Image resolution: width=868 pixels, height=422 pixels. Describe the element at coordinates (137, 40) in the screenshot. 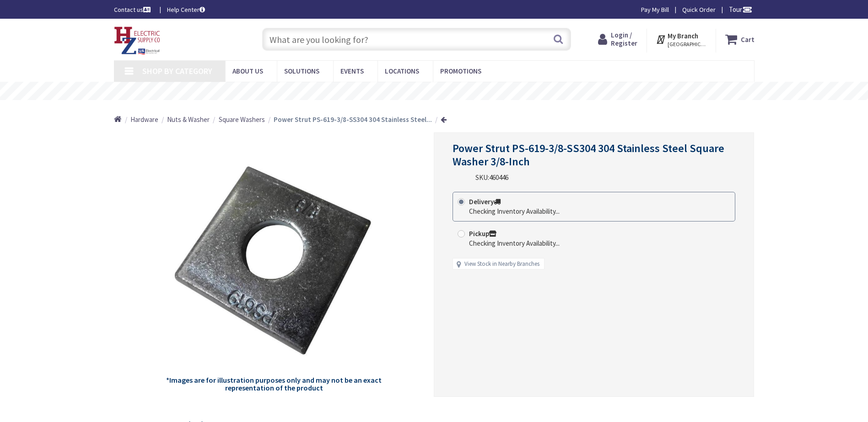

I see `img: HZ Electric Supply` at that location.